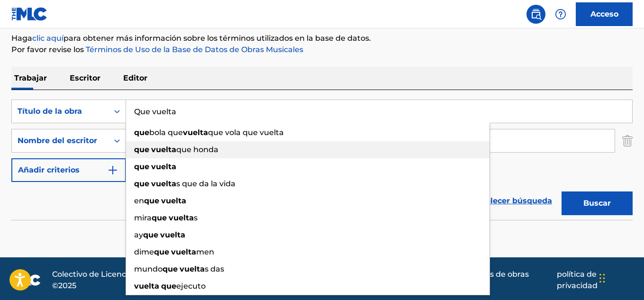 This screenshot has width=644, height=300. I want to click on button: Buscar, so click(597, 203).